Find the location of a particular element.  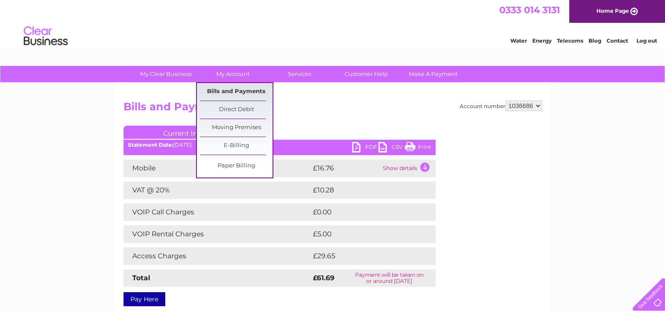

a: Contact is located at coordinates (617, 40).